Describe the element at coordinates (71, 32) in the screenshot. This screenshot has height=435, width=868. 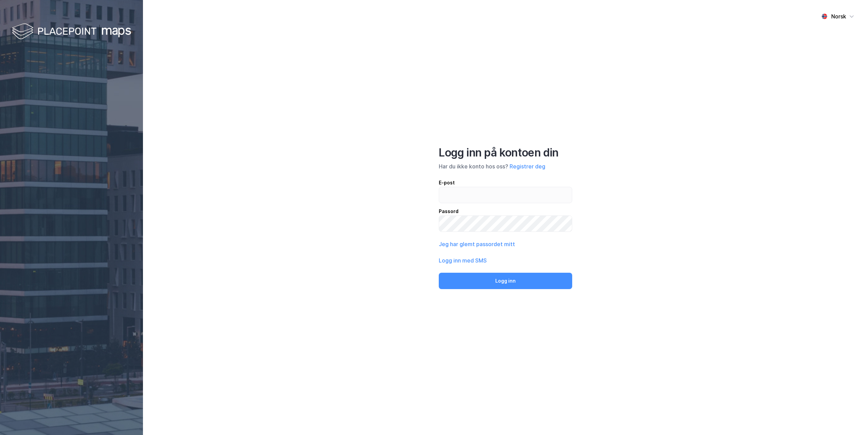
I see `img: logo-white.f07954bde2210d2a523dddb988cd2aa7.svg` at that location.